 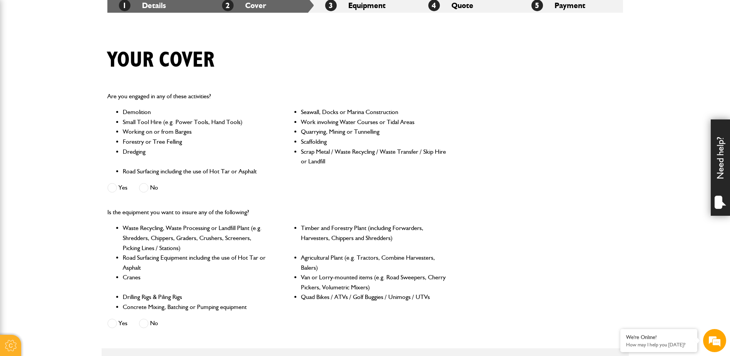 I want to click on li: Waste Recycling, Waste Processing or Landfill Plant (e.g. Shredders, Chippers, Graders, Crushers,..., so click(x=196, y=238).